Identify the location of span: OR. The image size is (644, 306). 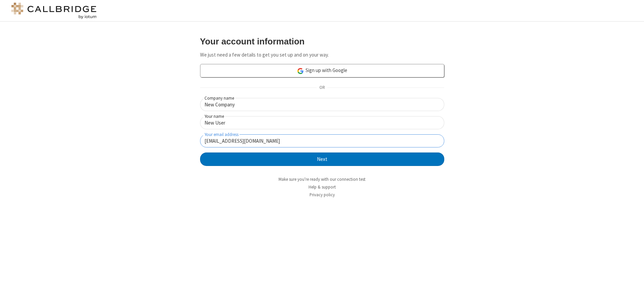
(322, 88).